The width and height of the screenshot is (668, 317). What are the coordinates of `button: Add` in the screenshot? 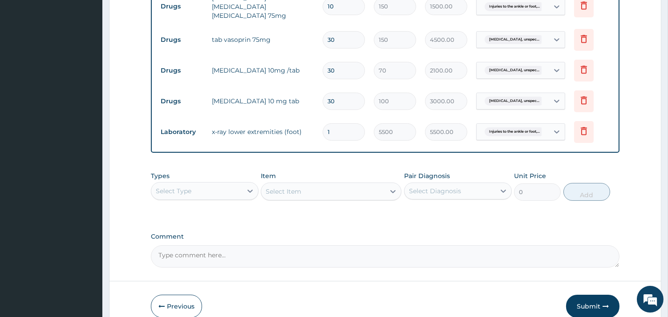 It's located at (586, 192).